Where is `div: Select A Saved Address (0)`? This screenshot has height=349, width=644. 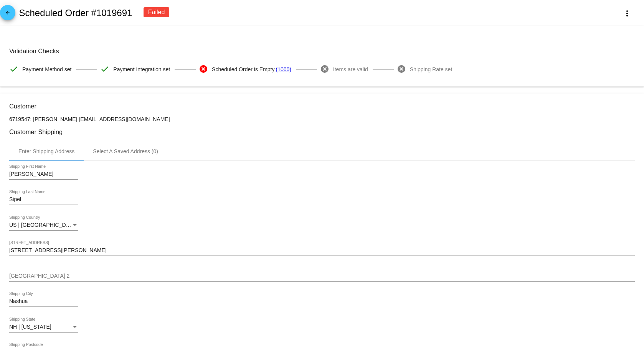
div: Select A Saved Address (0) is located at coordinates (125, 151).